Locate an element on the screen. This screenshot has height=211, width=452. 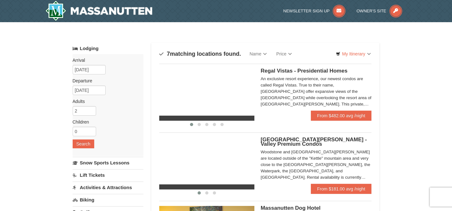
span: Newsletter Sign Up is located at coordinates (307, 11).